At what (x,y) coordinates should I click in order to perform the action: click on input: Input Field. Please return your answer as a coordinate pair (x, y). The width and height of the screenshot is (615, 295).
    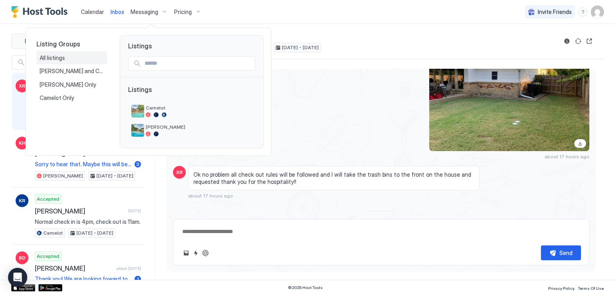
    Looking at the image, I should click on (198, 64).